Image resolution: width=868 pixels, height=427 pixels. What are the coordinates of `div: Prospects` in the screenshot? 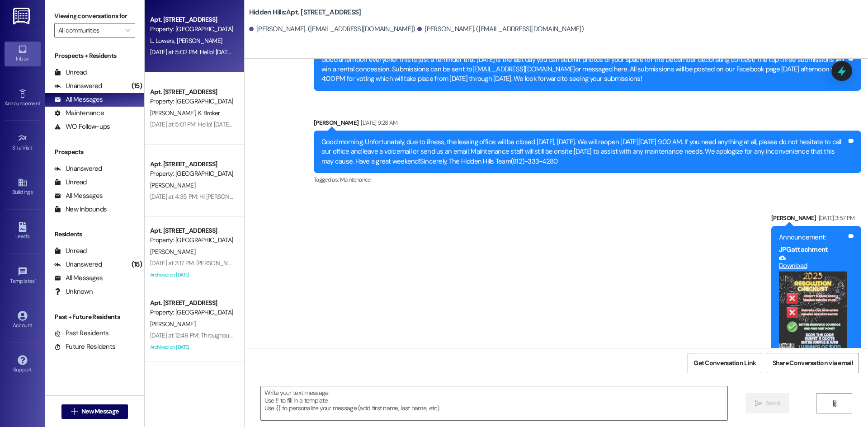 It's located at (95, 152).